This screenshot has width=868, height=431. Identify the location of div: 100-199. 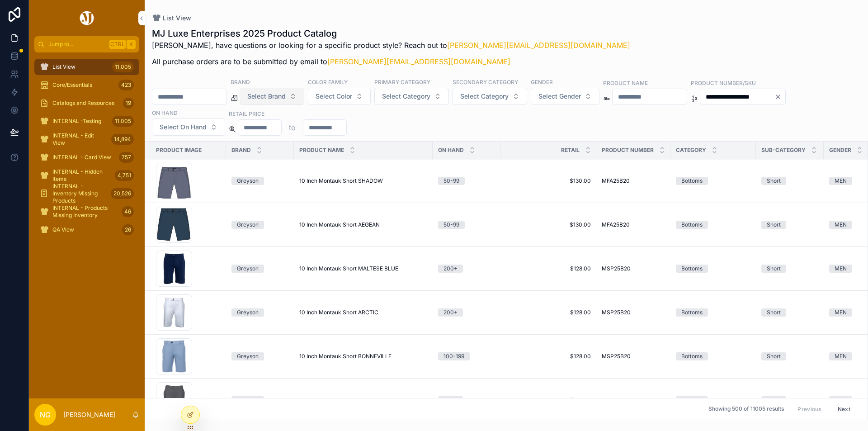
(454, 356).